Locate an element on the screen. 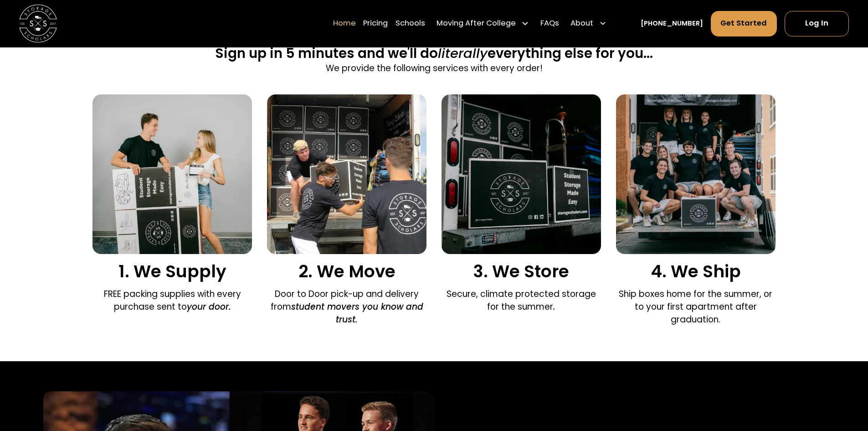 Image resolution: width=868 pixels, height=431 pixels. p: Ship boxes home for the summer, or to your first apartment after graduation. is located at coordinates (695, 307).